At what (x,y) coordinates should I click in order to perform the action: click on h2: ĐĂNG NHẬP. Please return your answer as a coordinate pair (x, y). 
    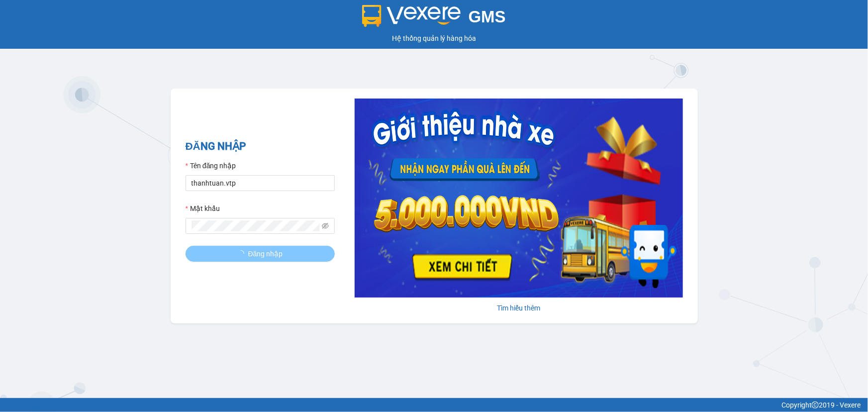
    Looking at the image, I should click on (260, 146).